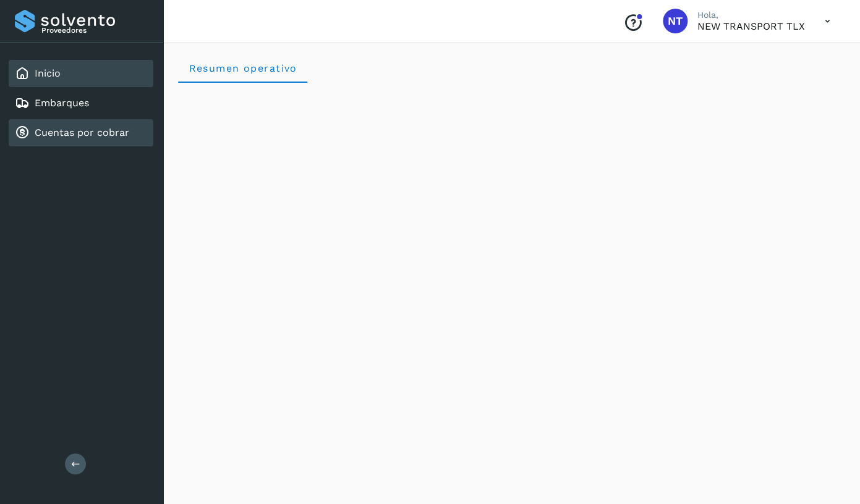  What do you see at coordinates (751, 26) in the screenshot?
I see `p: NEW TRANSPORT TLX` at bounding box center [751, 26].